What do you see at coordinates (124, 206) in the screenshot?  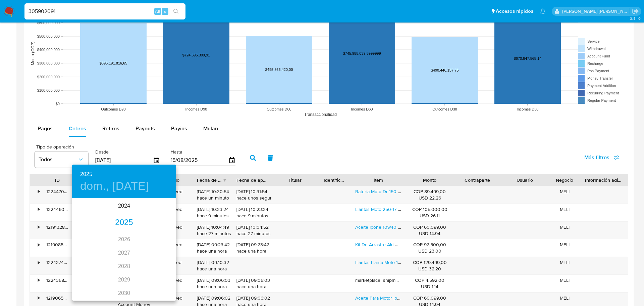 I see `div: 2024` at bounding box center [124, 206].